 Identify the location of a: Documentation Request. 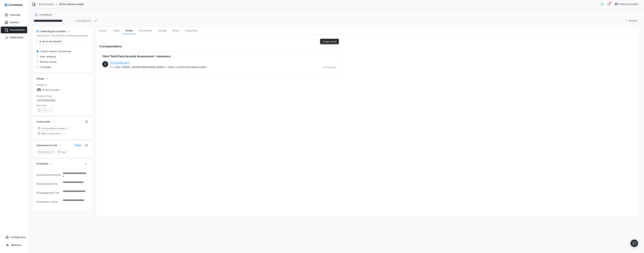
(54, 128).